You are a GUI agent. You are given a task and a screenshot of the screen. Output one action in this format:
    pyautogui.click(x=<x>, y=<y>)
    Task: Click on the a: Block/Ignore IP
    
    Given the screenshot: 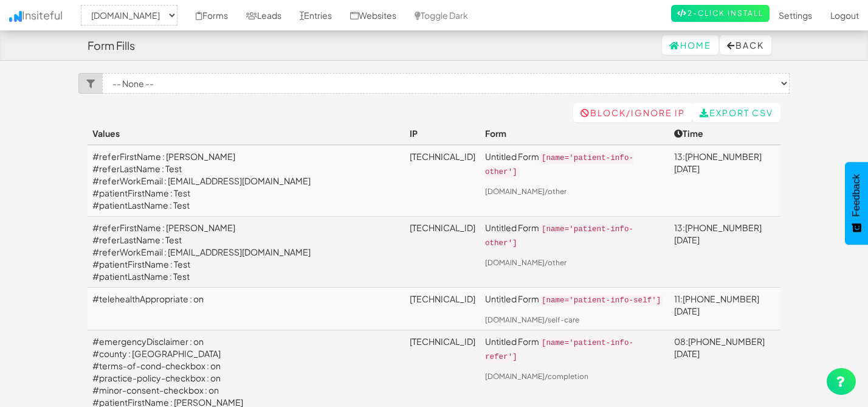 What is the action you would take?
    pyautogui.click(x=633, y=113)
    